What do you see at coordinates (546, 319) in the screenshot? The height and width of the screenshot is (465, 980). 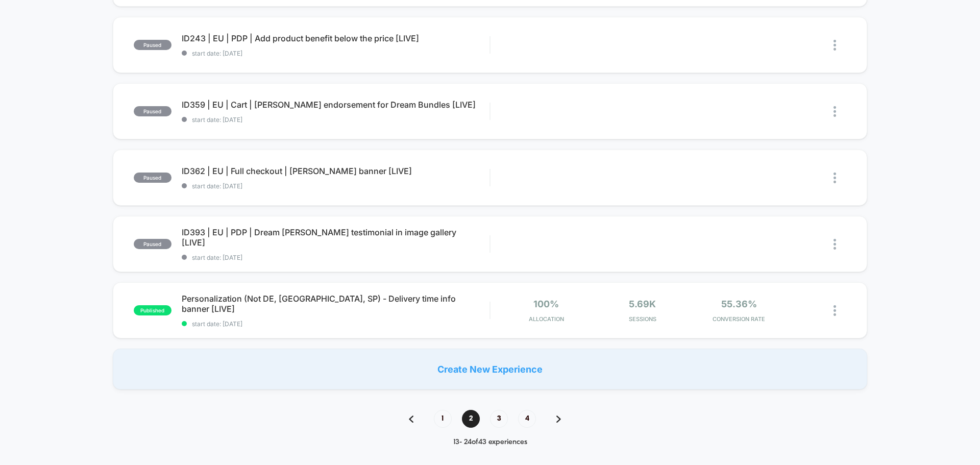 I see `span: Allocation` at bounding box center [546, 319].